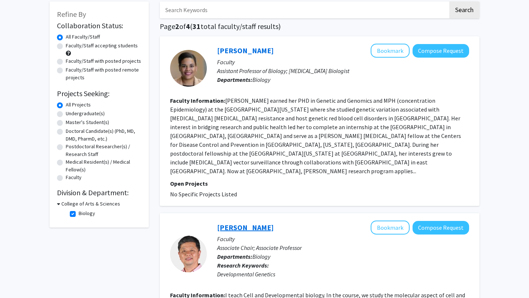 The width and height of the screenshot is (529, 298). Describe the element at coordinates (243, 265) in the screenshot. I see `b: Research Keywords:` at that location.